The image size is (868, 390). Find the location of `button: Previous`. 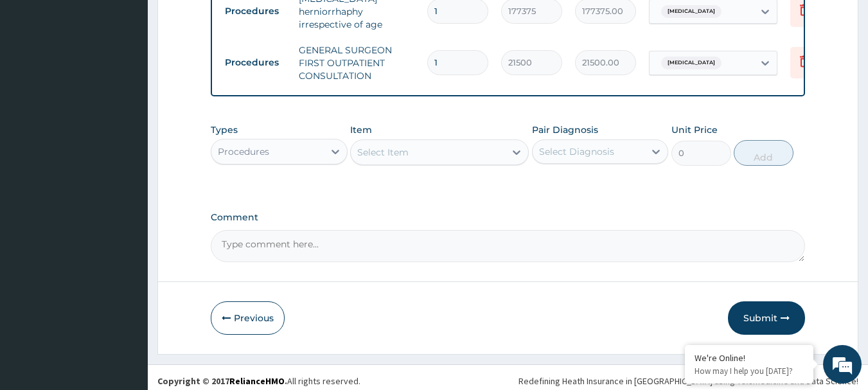

button: Previous is located at coordinates (247, 318).